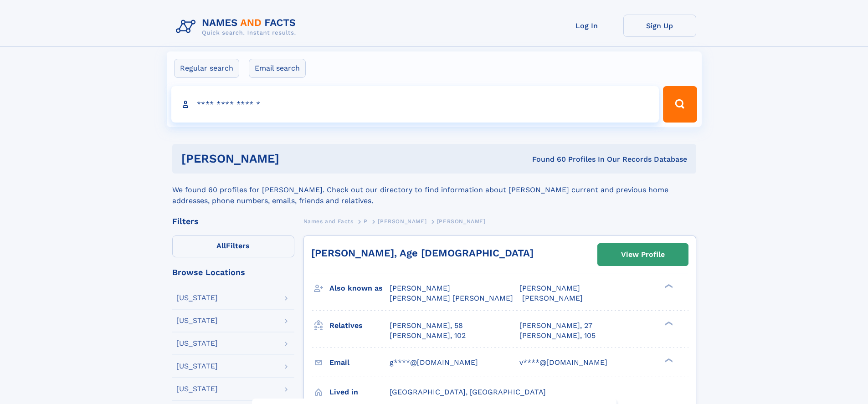  Describe the element at coordinates (221, 246) in the screenshot. I see `span: All` at that location.